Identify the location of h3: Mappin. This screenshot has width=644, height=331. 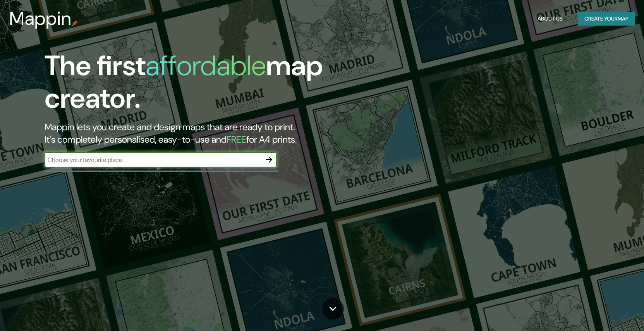
(40, 18).